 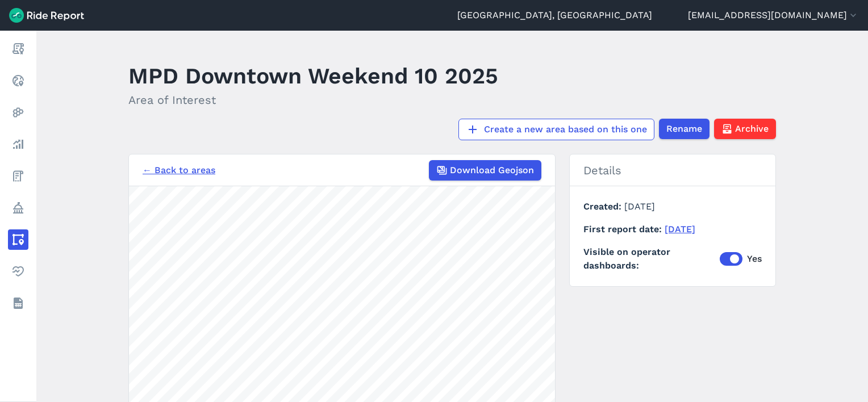 What do you see at coordinates (604, 206) in the screenshot?
I see `span: Created` at bounding box center [604, 206].